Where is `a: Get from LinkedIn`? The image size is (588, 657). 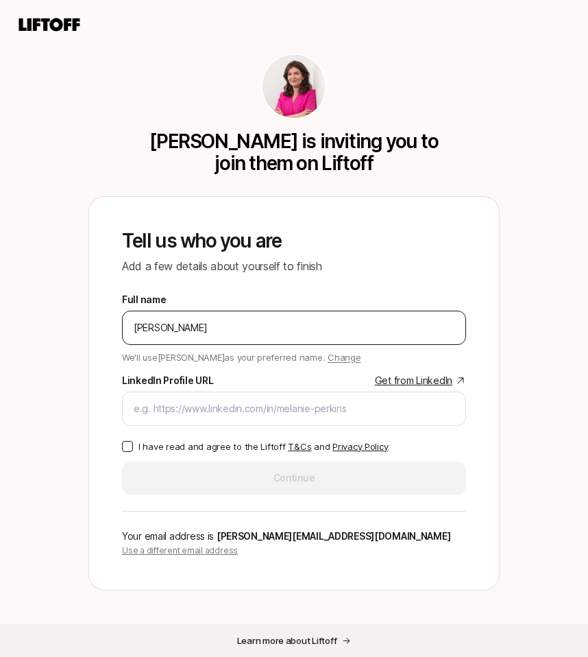
a: Get from LinkedIn is located at coordinates (420, 381).